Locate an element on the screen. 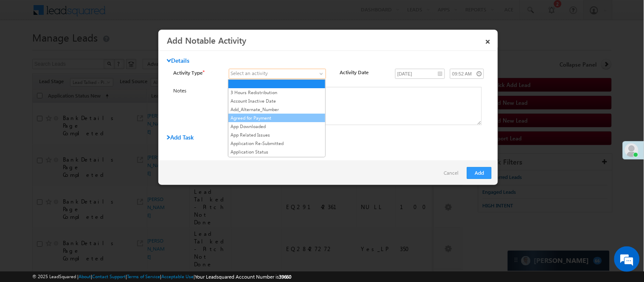 This screenshot has height=282, width=644. textarea: Type your message and hit 'Enter' is located at coordinates (83, 145).